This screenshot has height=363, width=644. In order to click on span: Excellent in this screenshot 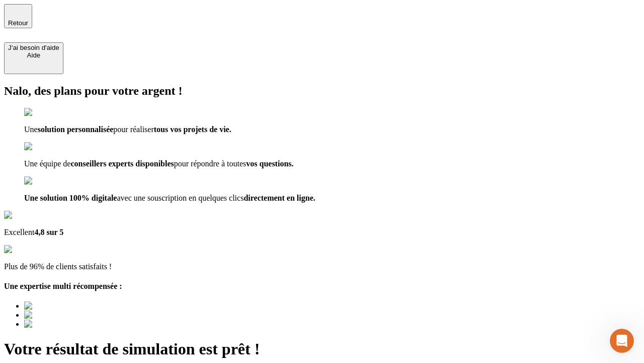, I will do `click(19, 232)`.